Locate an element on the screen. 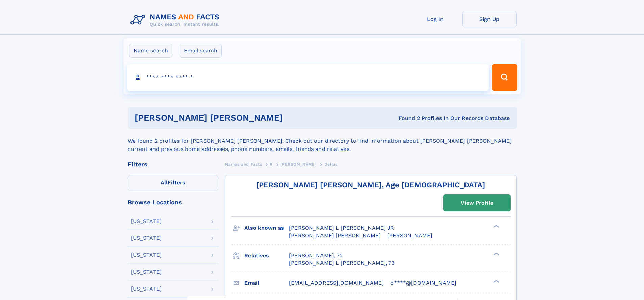 This screenshot has height=300, width=644. label: Email search is located at coordinates (201, 51).